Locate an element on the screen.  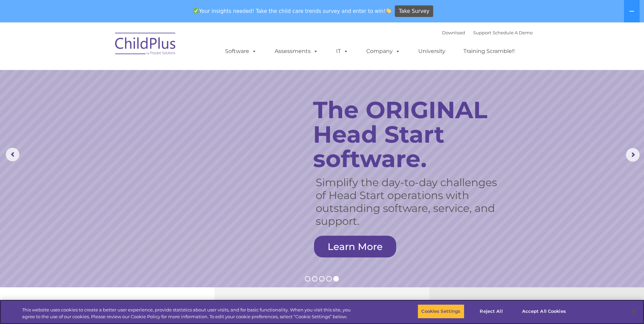
span: Your insights needed! Take the child care trends survey and enter to win! is located at coordinates (292, 11).